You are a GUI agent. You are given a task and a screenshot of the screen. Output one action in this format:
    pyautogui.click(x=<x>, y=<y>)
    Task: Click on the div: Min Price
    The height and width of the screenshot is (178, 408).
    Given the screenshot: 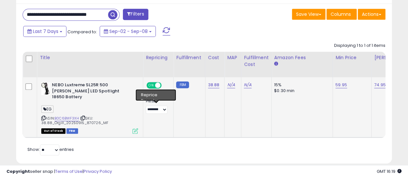 What is the action you would take?
    pyautogui.click(x=352, y=57)
    